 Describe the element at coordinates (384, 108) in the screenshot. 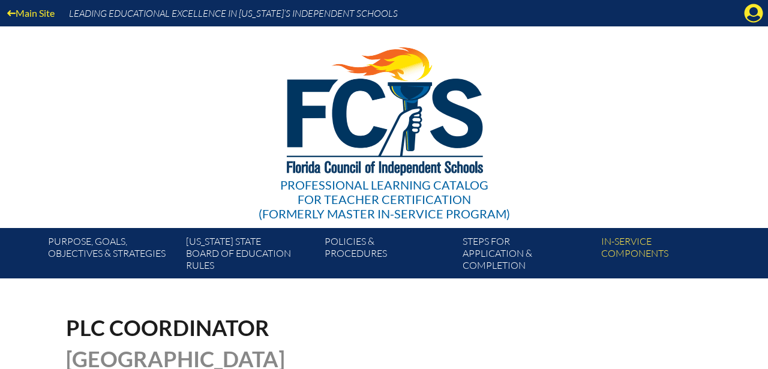

I see `img: FCISlogo221.eps` at that location.